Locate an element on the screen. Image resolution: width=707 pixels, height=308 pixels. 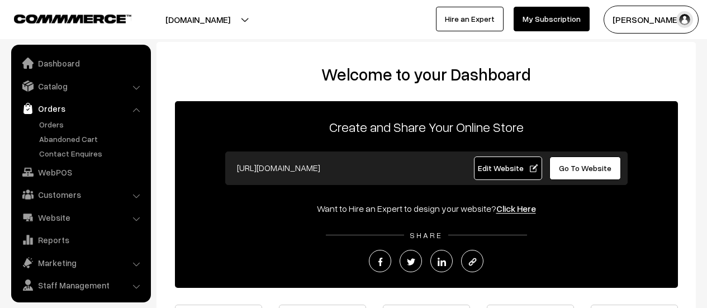
a: Marketing is located at coordinates (81, 263).